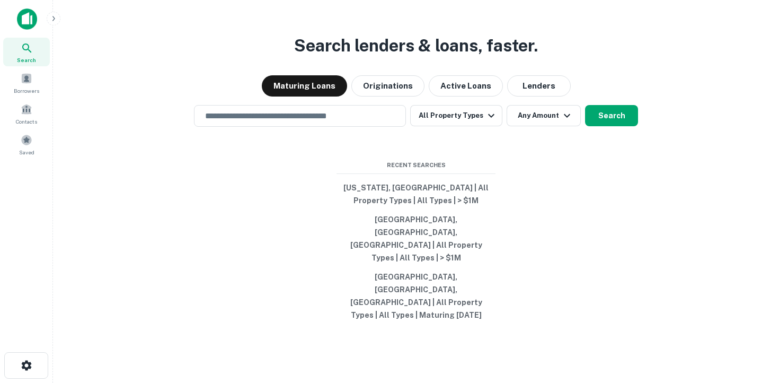  What do you see at coordinates (456, 116) in the screenshot?
I see `button: All Property Types` at bounding box center [456, 116].